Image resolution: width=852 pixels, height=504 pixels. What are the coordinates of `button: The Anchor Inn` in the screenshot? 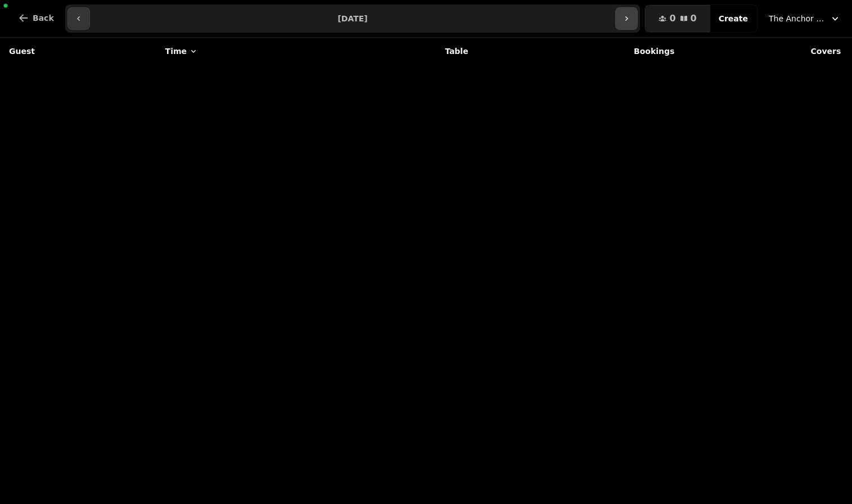 It's located at (805, 19).